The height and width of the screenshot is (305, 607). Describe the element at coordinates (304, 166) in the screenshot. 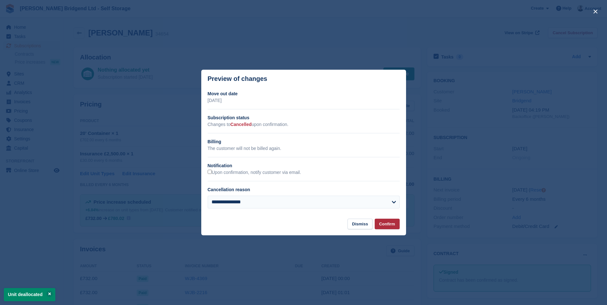

I see `h2: Notification` at that location.